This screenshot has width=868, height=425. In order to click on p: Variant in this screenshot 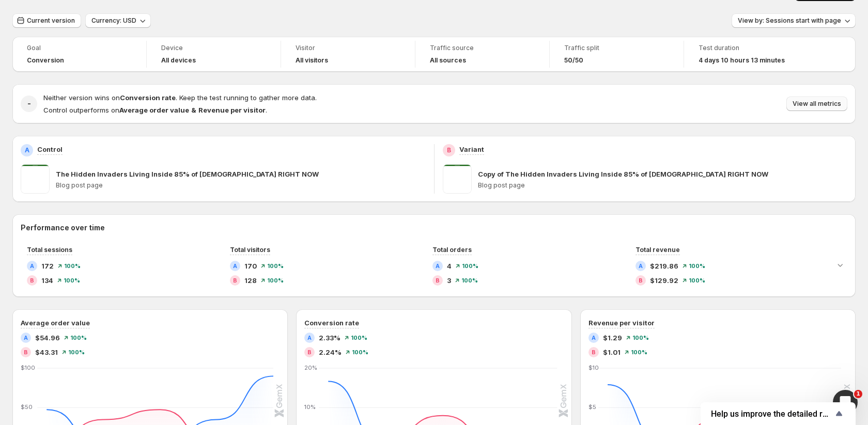, I will do `click(472, 149)`.